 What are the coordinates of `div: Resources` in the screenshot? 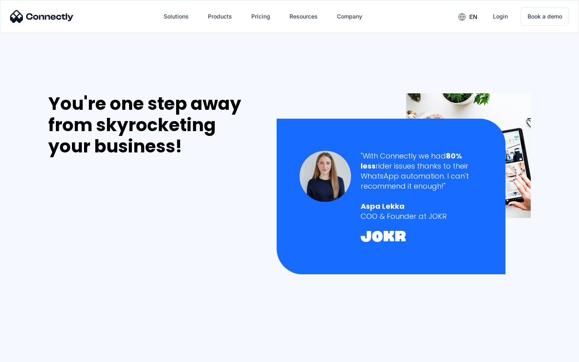 It's located at (304, 16).